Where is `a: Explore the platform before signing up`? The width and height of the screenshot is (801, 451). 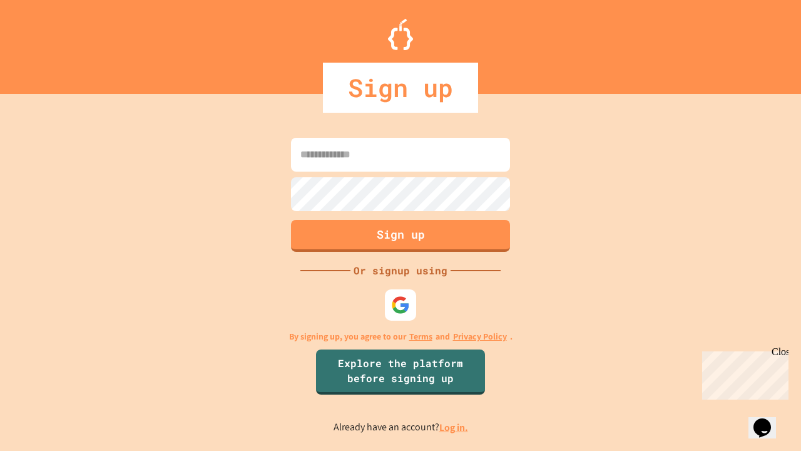
a: Explore the platform before signing up is located at coordinates (401, 372).